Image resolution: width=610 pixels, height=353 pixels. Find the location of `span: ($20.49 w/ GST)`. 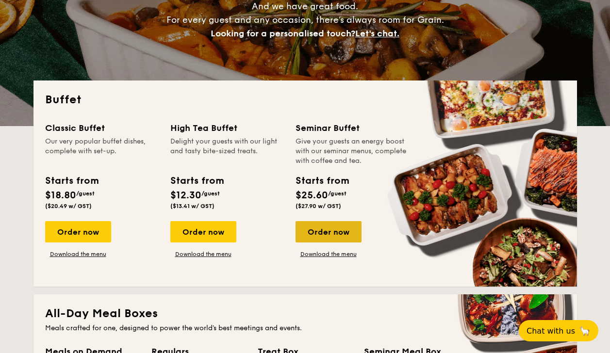

span: ($20.49 w/ GST) is located at coordinates (68, 206).